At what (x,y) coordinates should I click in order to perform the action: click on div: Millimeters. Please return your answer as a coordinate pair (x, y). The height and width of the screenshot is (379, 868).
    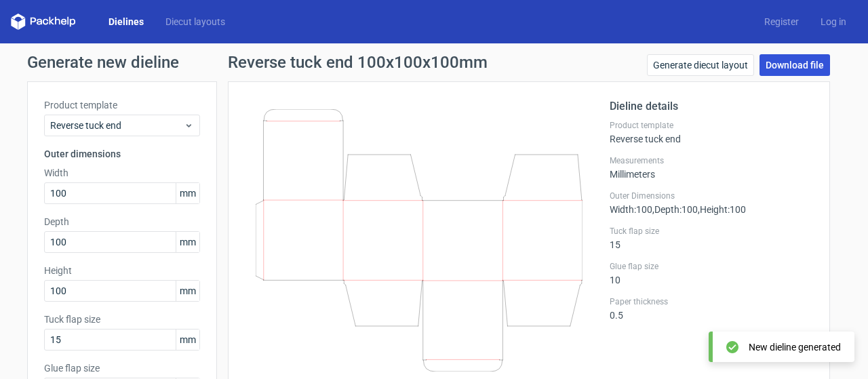
    Looking at the image, I should click on (712, 168).